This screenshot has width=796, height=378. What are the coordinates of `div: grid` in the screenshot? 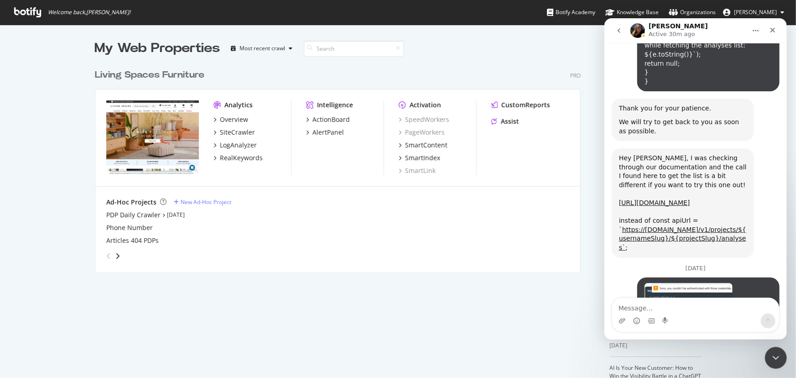 It's located at (341, 165).